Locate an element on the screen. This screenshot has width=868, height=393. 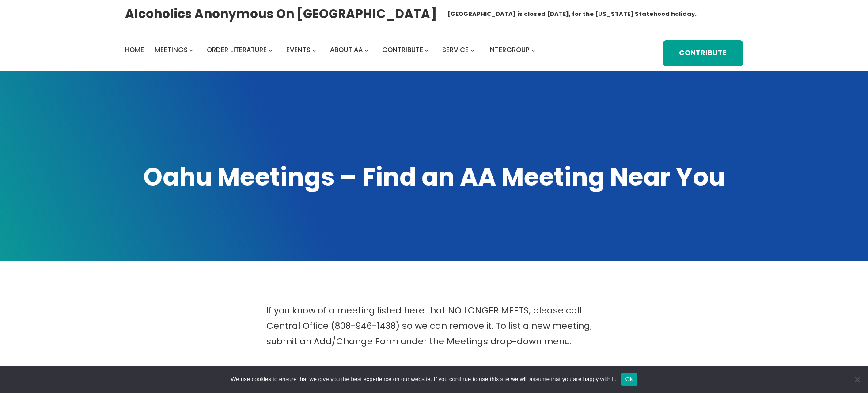
h1: Oahu Meetings – Find an AA Meeting Near You is located at coordinates (434, 177).